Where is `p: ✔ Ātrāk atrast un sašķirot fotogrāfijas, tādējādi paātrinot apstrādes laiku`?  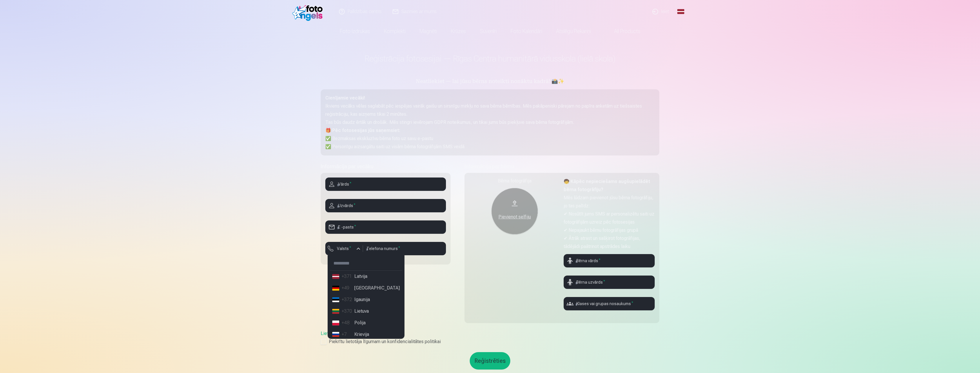
p: ✔ Ātrāk atrast un sašķirot fotogrāfijas, tādējādi paātrinot apstrādes laiku is located at coordinates (609, 243).